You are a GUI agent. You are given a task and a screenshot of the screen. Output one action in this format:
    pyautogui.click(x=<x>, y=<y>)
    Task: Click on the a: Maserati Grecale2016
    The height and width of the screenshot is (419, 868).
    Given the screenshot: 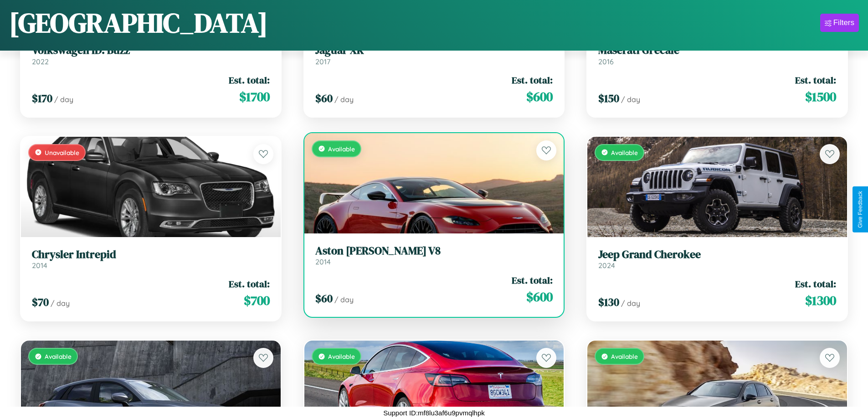 What is the action you would take?
    pyautogui.click(x=717, y=55)
    